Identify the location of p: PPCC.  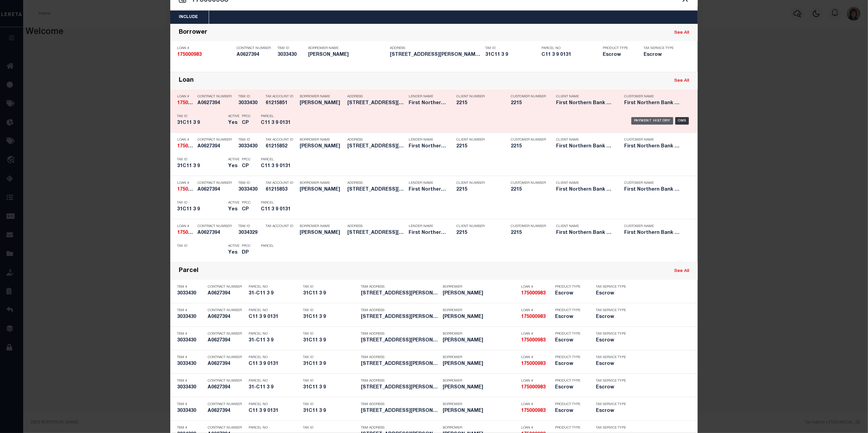
(246, 203).